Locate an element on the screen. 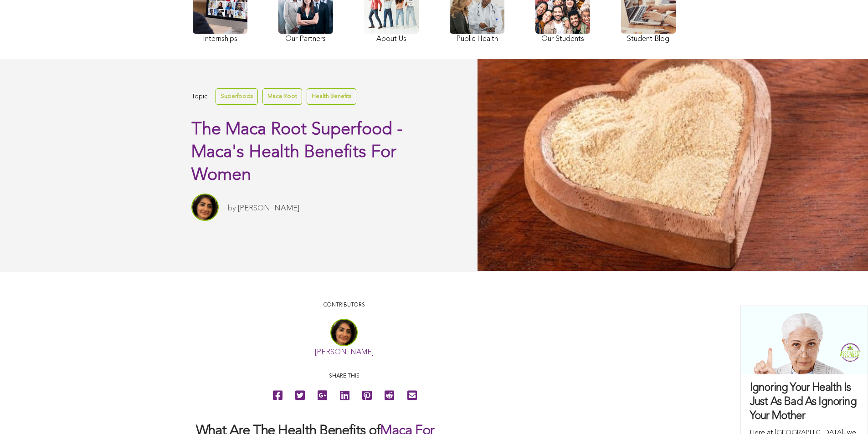  span: by is located at coordinates (232, 208).